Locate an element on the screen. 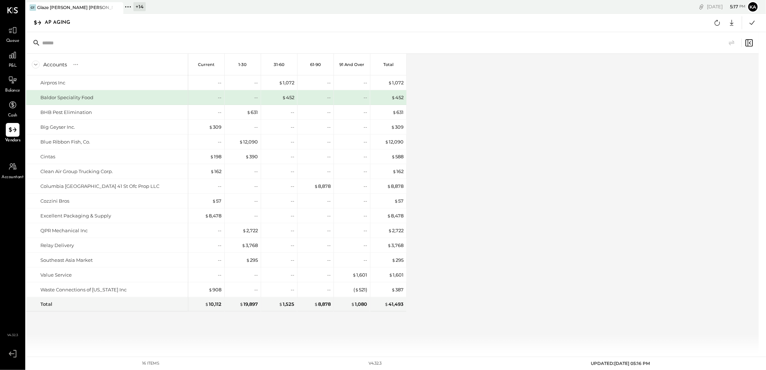 The height and width of the screenshot is (370, 766). div: QPR Mechanical Inc is located at coordinates (64, 231).